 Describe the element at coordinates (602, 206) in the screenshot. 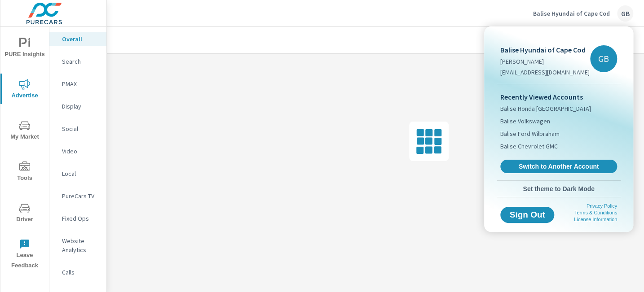

I see `a: Privacy Policy` at that location.